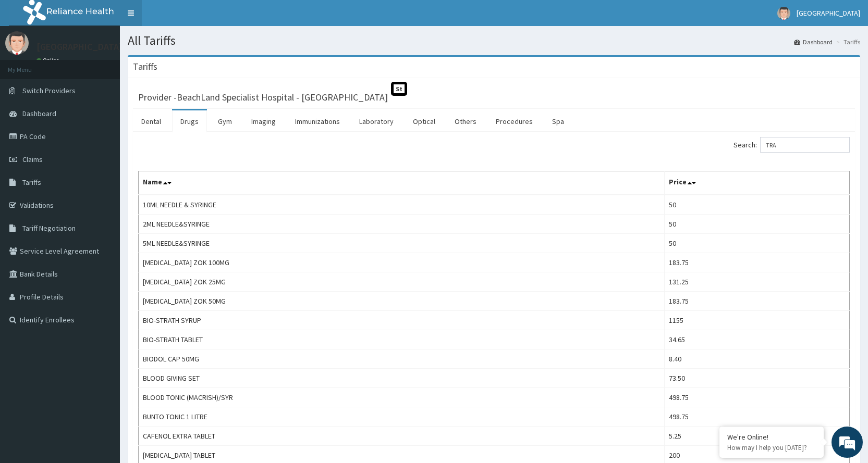 This screenshot has width=868, height=463. I want to click on td: BIODOL CAP 50MG, so click(401, 358).